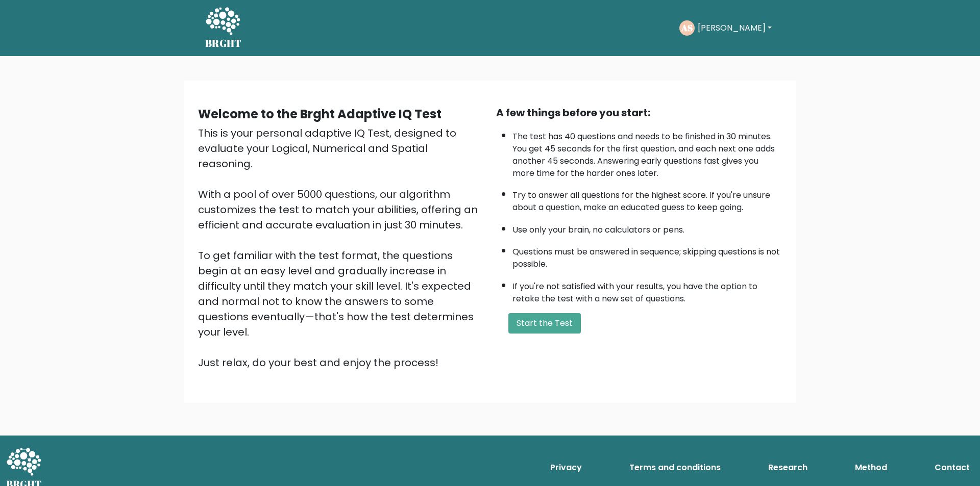 Image resolution: width=980 pixels, height=486 pixels. I want to click on button: Start the Test, so click(545, 323).